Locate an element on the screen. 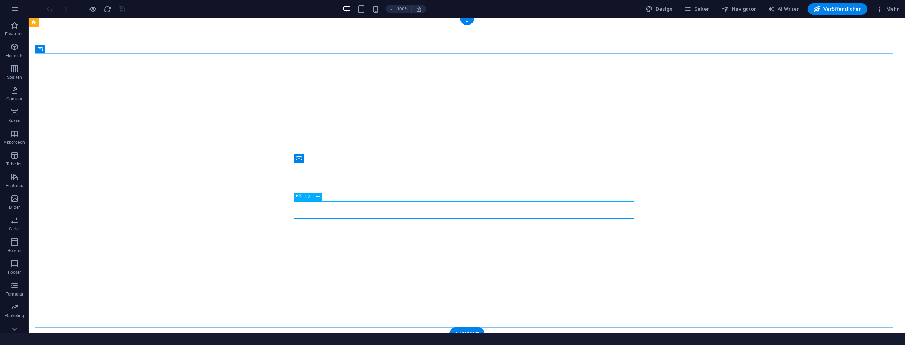 This screenshot has width=905, height=345. button: 100% is located at coordinates (399, 9).